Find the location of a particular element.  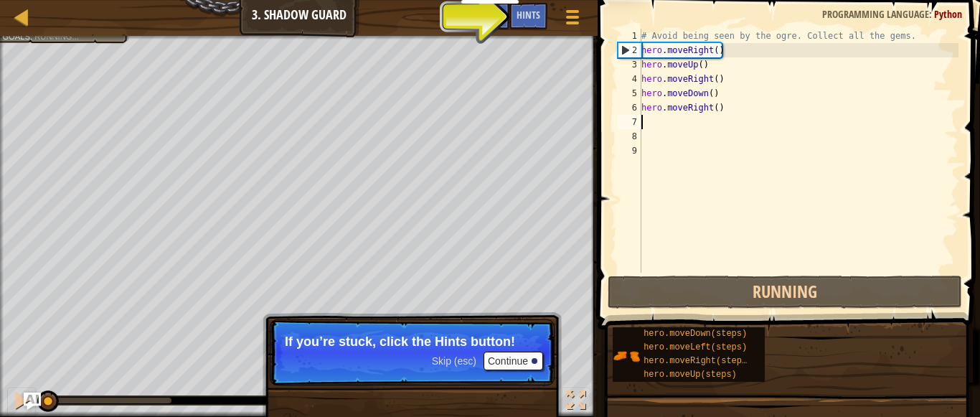

span: Skip (esc) is located at coordinates (454, 361).